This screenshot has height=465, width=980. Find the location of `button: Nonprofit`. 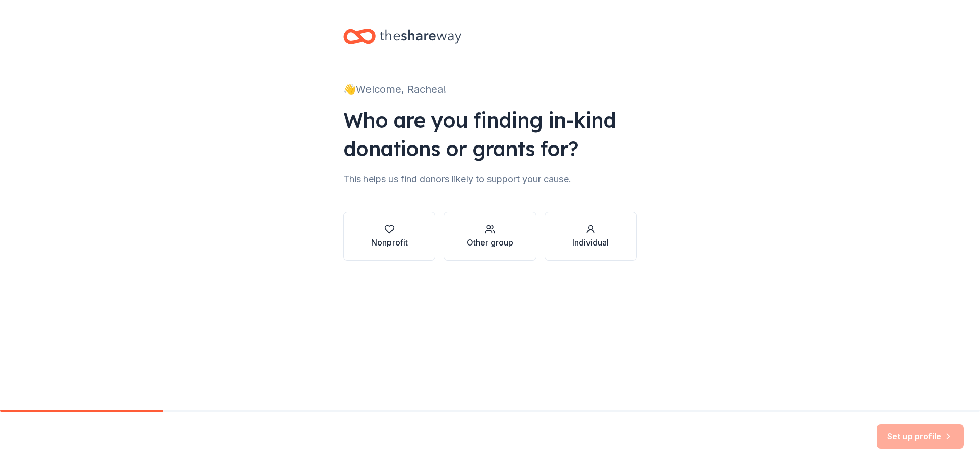

button: Nonprofit is located at coordinates (389, 237).